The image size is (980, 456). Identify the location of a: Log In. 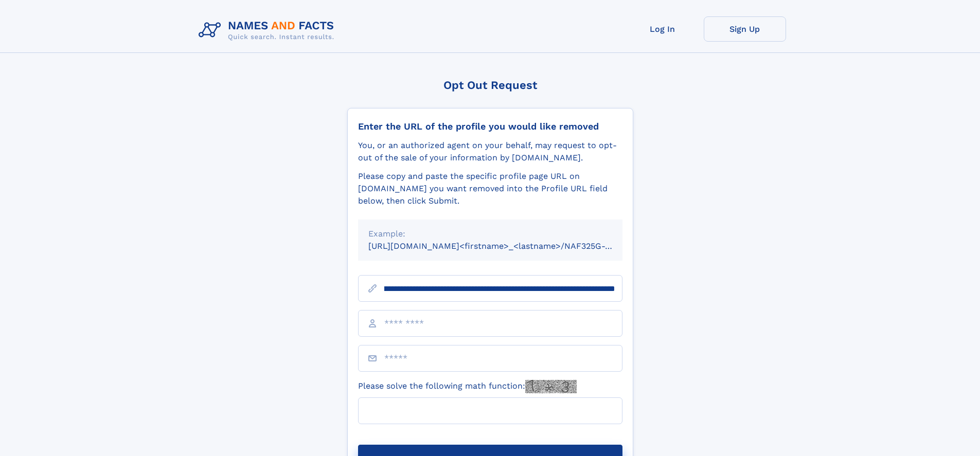
(662, 29).